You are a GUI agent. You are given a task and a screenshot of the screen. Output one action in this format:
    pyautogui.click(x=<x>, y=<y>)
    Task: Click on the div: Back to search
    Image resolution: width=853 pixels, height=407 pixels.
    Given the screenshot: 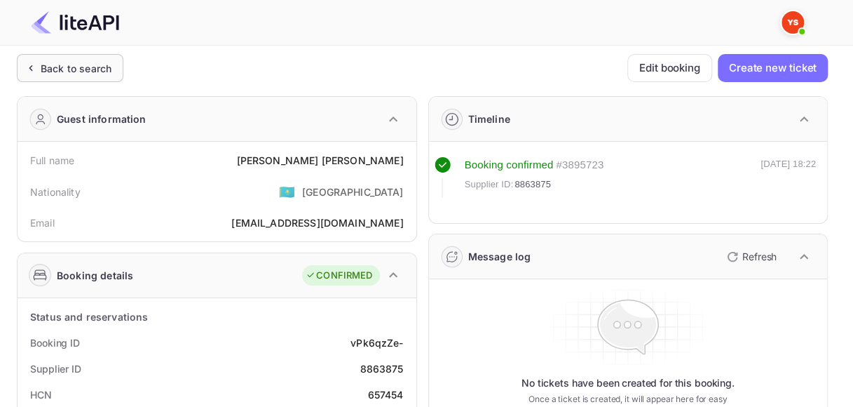 What is the action you would take?
    pyautogui.click(x=76, y=68)
    